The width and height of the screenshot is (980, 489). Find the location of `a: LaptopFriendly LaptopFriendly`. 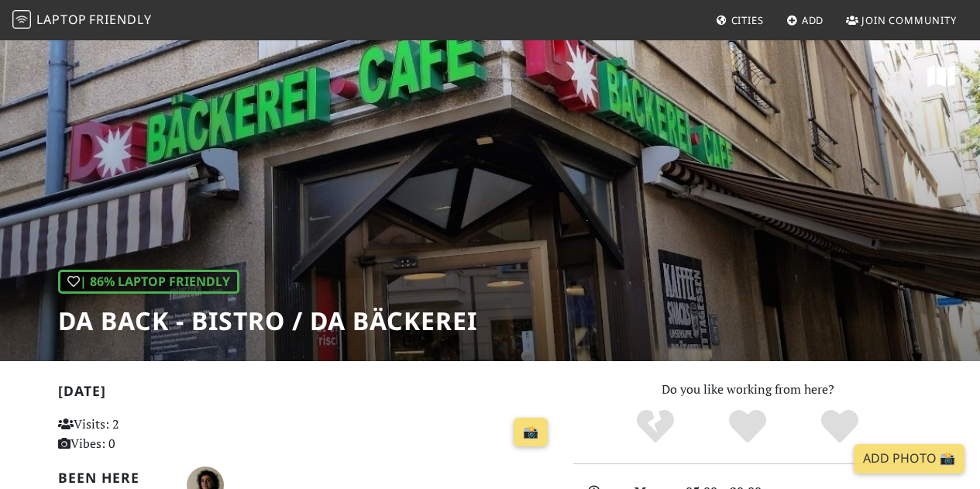

a: LaptopFriendly LaptopFriendly is located at coordinates (82, 20).